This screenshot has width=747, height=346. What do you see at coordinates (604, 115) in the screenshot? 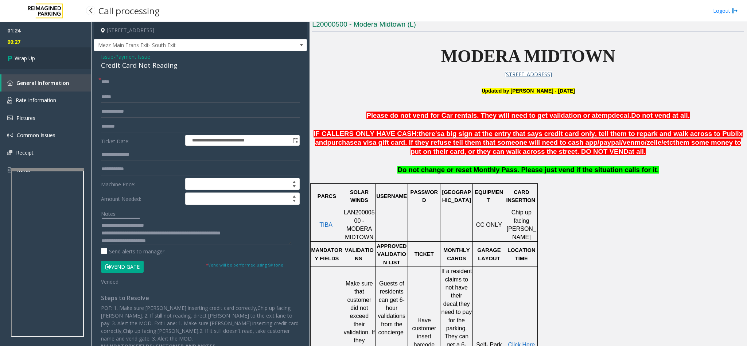
I see `span: temp` at bounding box center [604, 115].